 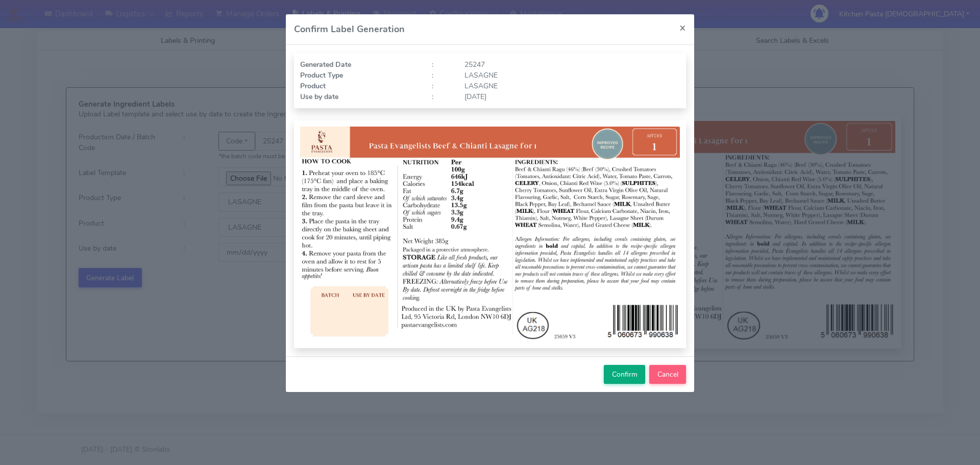 I want to click on button: Cancel, so click(x=667, y=374).